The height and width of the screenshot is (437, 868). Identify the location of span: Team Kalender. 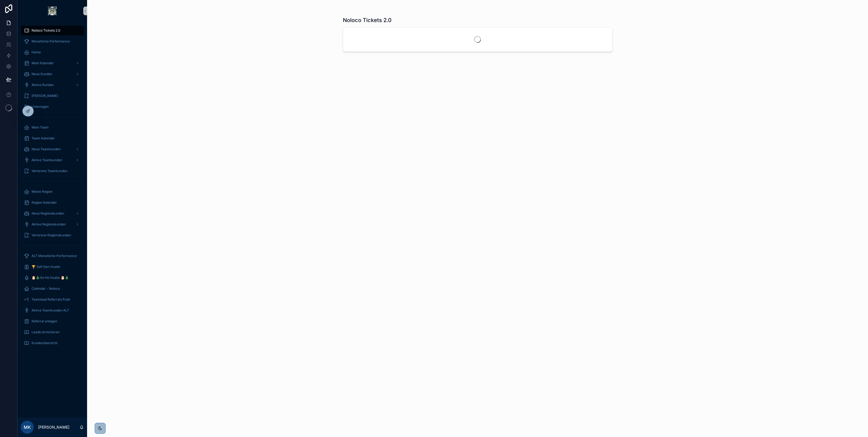
(43, 138).